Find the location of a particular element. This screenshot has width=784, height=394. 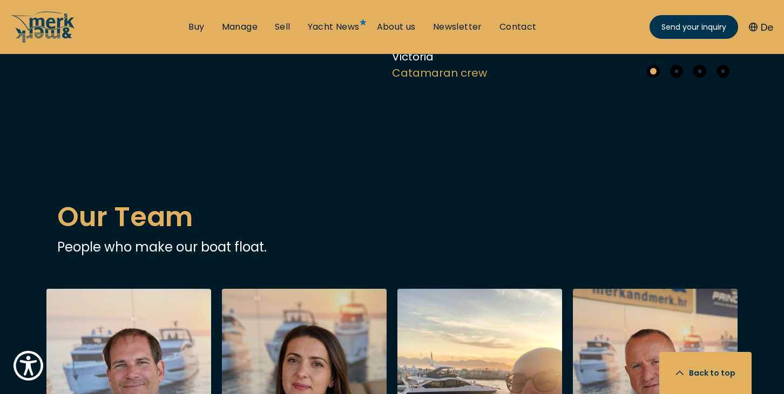

span: Catamaran crew is located at coordinates (492, 73).